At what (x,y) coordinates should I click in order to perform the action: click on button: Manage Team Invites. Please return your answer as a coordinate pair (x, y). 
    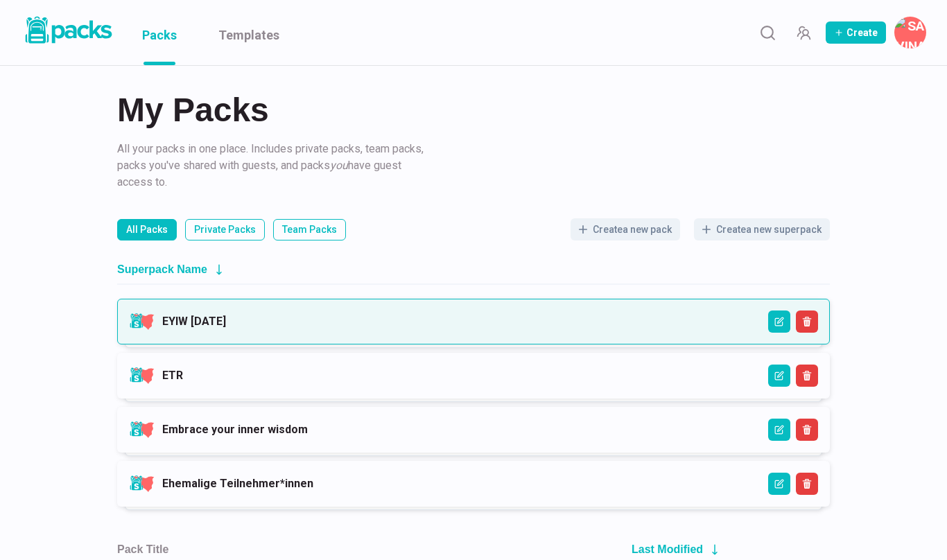
    Looking at the image, I should click on (804, 32).